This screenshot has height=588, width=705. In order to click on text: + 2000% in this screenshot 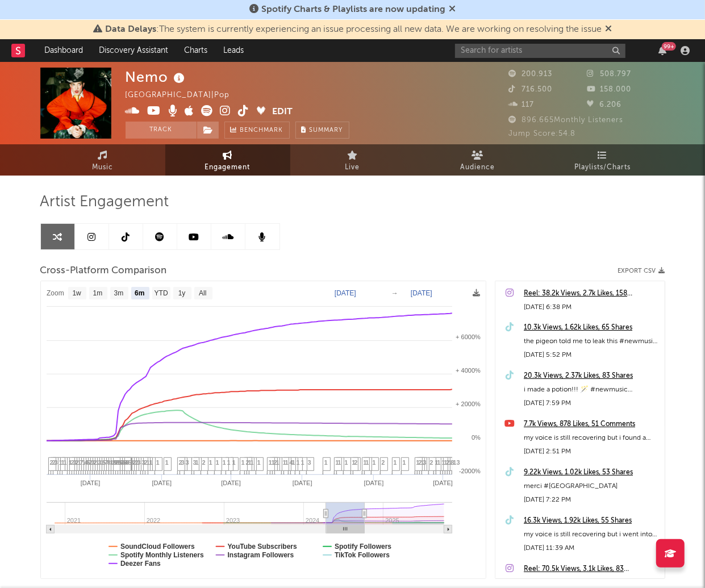, I will do `click(468, 404)`.